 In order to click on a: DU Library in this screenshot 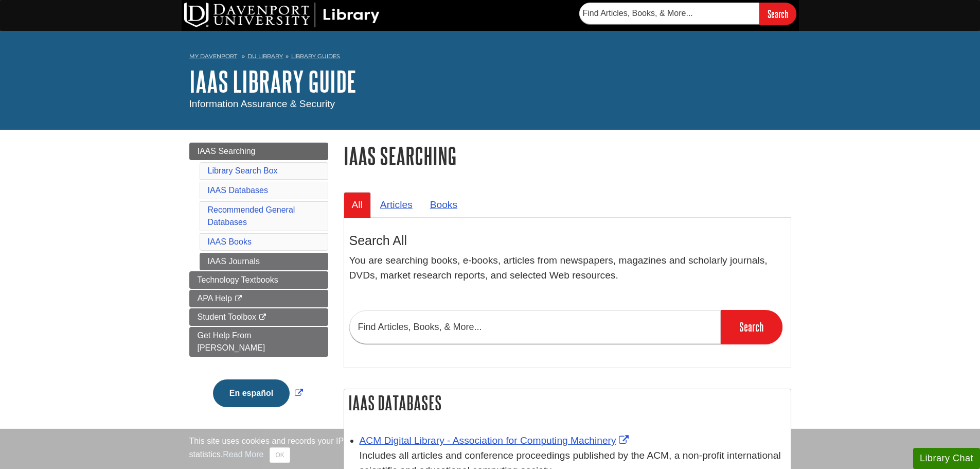, I will do `click(265, 56)`.